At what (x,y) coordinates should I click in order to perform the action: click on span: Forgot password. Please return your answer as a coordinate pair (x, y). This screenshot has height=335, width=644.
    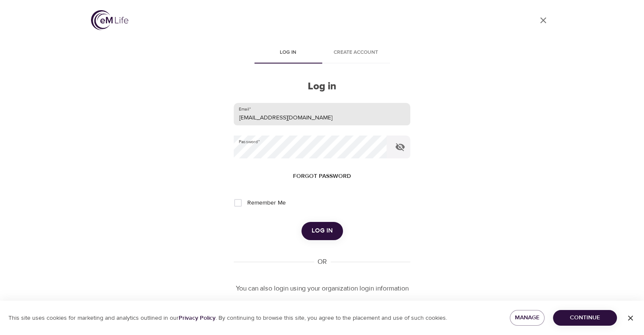
    Looking at the image, I should click on (322, 176).